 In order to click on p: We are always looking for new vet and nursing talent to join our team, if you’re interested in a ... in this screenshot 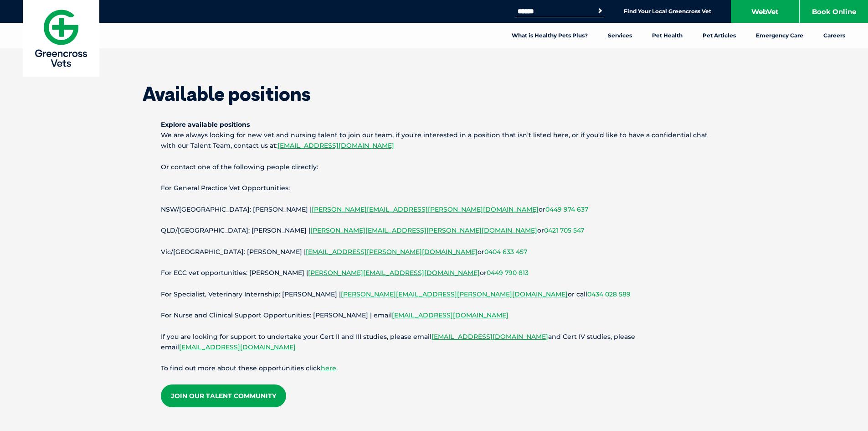, I will do `click(434, 136)`.